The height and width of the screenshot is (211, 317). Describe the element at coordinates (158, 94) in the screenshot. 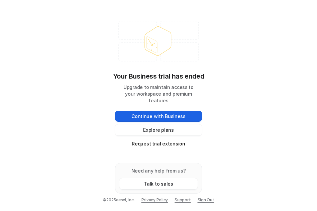

I see `p: Upgrade to maintain access to your workspace and premium features` at that location.